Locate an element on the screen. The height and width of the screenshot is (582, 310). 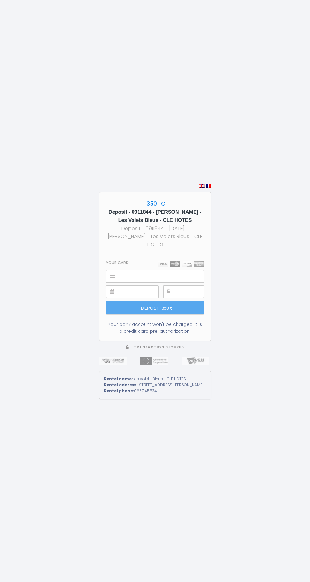
strong: Rental name: is located at coordinates (118, 379).